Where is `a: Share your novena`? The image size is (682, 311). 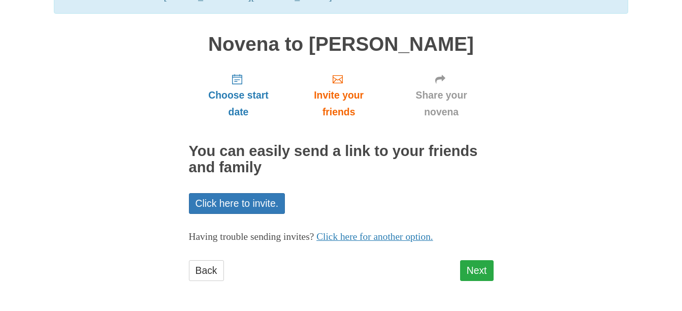
a: Share your novena is located at coordinates (441, 95).